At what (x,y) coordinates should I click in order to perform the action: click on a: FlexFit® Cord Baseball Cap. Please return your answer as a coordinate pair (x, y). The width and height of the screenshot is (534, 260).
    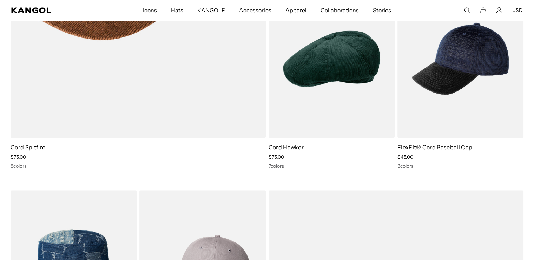
    Looking at the image, I should click on (434, 147).